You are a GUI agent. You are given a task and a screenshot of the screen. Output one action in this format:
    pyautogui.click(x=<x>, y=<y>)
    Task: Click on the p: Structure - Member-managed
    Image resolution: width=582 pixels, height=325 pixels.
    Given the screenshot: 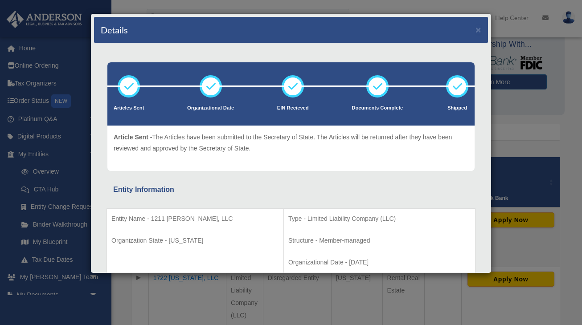 What is the action you would take?
    pyautogui.click(x=379, y=241)
    